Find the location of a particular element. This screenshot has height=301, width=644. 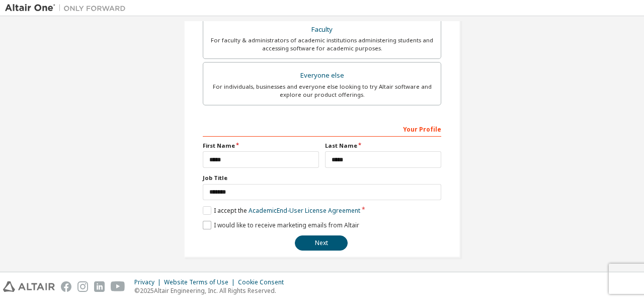

img: tab_keywords_by_traffic_grey.svg is located at coordinates (104, 62).